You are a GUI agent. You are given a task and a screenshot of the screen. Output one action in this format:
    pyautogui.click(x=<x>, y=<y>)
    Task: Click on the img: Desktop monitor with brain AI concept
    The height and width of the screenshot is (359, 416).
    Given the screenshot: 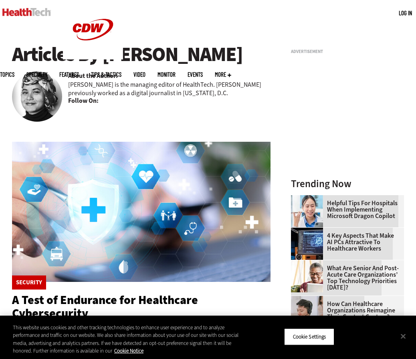 What is the action you would take?
    pyautogui.click(x=307, y=243)
    